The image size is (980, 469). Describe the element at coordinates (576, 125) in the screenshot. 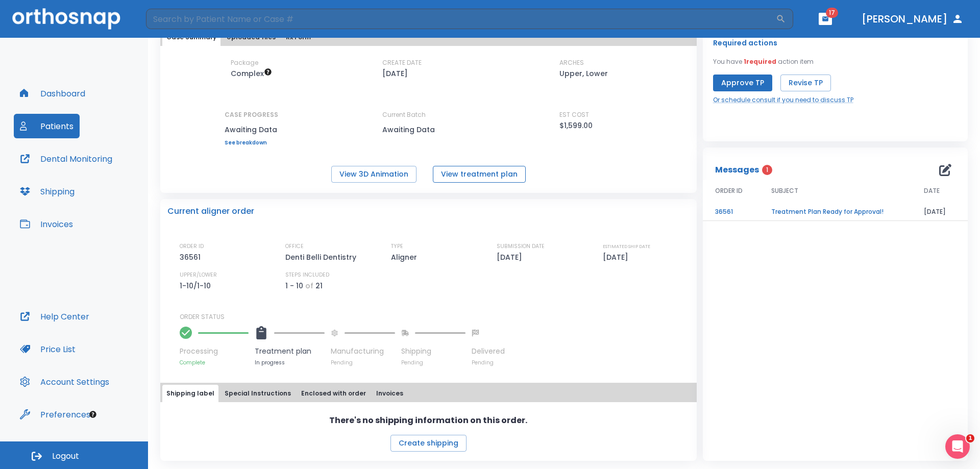

I see `p: $1,599.00` at that location.